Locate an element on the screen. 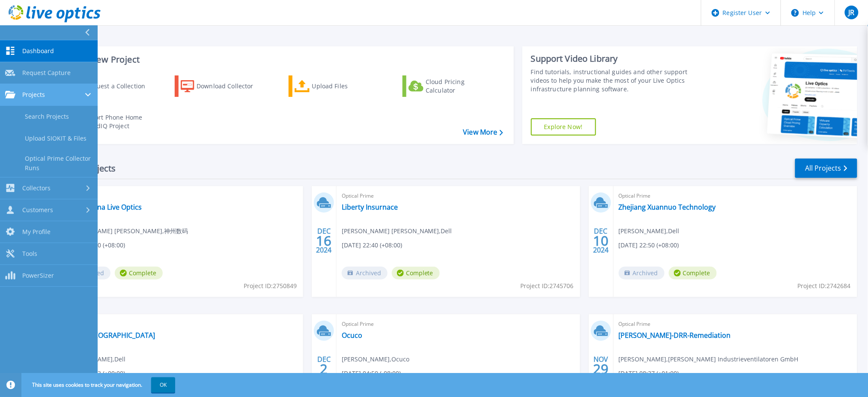 The width and height of the screenshot is (868, 397). span: Request Capture is located at coordinates (46, 73).